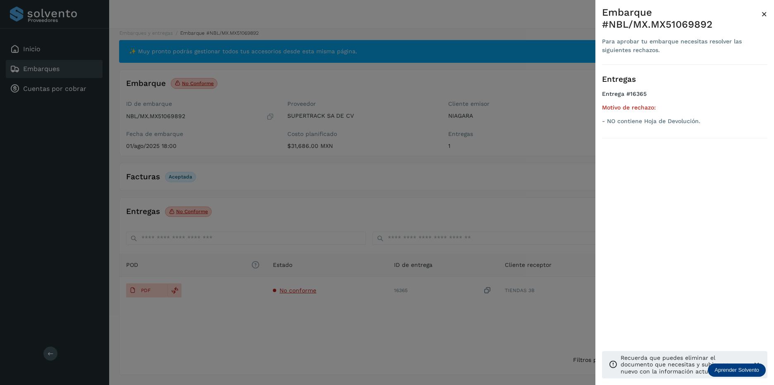 The width and height of the screenshot is (774, 385). I want to click on p: Recuerda que puedes eliminar el documento que necesitas y subir uno nuevo con la información actu..., so click(683, 365).